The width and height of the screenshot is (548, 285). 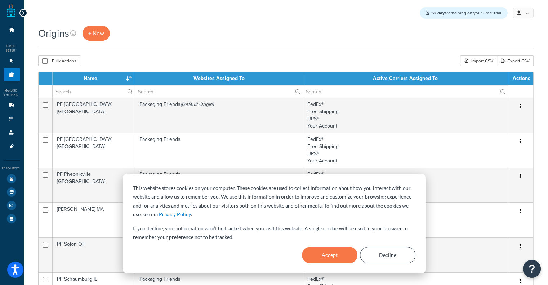 What do you see at coordinates (197, 104) in the screenshot?
I see `i: (Default Origin)` at bounding box center [197, 104].